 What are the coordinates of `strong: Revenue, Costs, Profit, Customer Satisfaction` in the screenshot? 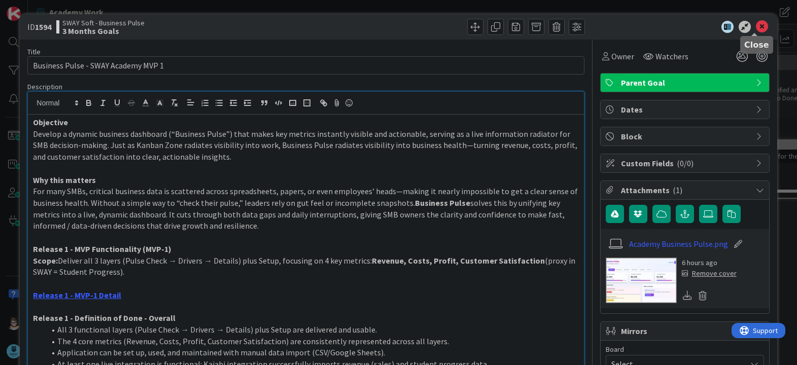 It's located at (458, 261).